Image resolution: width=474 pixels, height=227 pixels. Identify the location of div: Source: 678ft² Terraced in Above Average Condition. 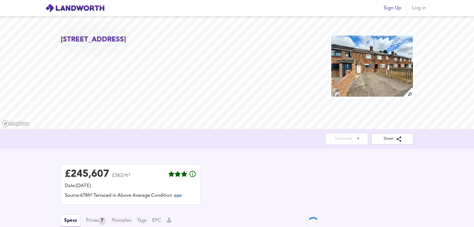
(130, 196).